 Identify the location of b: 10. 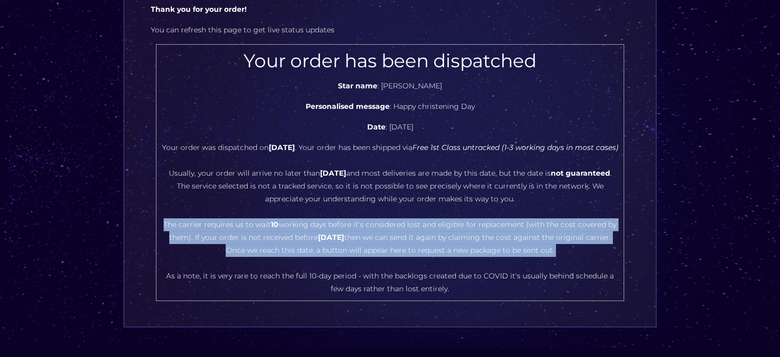
(274, 224).